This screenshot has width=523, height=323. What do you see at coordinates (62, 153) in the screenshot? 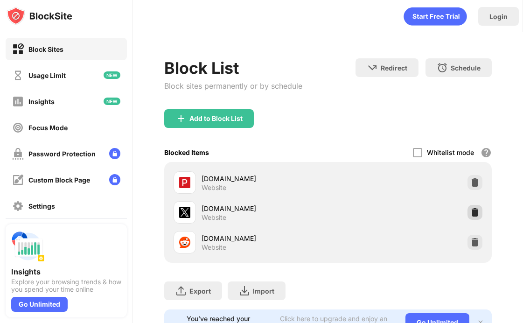
I see `div: Password Protection` at bounding box center [62, 153].